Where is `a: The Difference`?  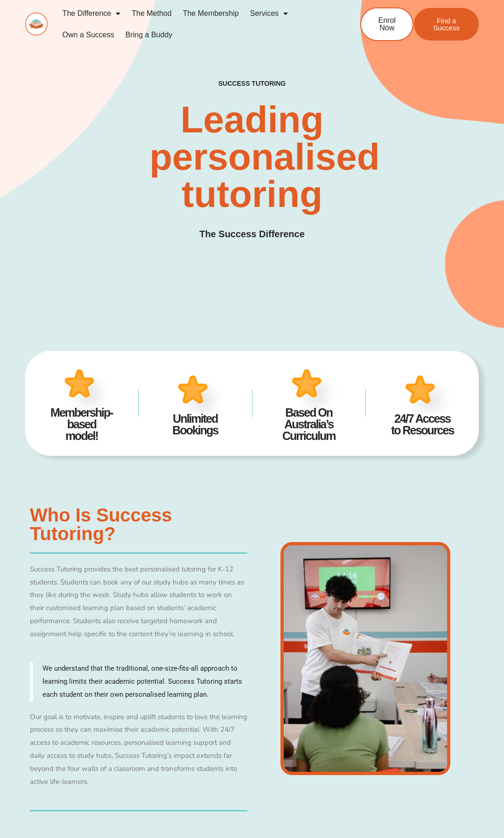
a: The Difference is located at coordinates (91, 13).